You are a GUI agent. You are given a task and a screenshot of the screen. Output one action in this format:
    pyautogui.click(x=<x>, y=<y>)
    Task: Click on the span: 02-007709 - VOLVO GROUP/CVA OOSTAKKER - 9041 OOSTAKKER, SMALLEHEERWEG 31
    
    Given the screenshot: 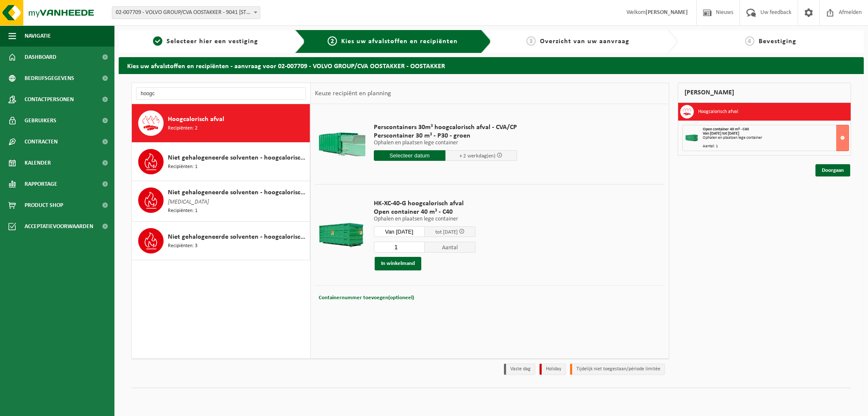 What is the action you would take?
    pyautogui.click(x=186, y=13)
    